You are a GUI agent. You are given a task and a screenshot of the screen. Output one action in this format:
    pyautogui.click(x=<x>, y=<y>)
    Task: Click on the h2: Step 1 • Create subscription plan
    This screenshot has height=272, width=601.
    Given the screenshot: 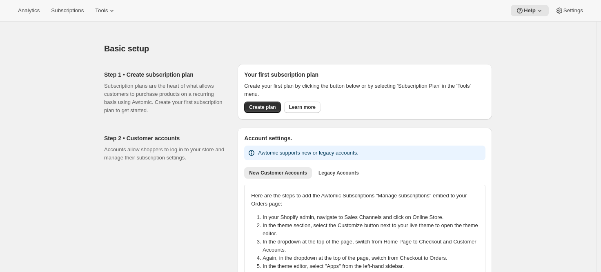 What is the action you would take?
    pyautogui.click(x=164, y=75)
    